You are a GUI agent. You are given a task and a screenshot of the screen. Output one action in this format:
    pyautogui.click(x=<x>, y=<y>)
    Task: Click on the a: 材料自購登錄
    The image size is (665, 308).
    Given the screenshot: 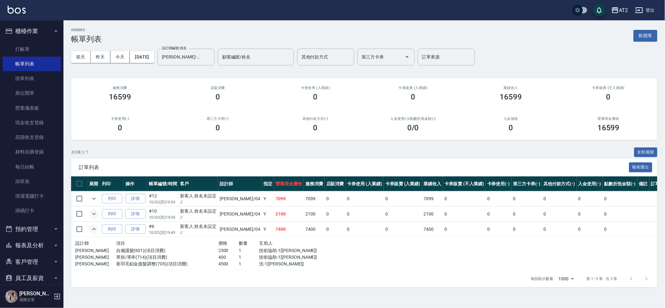 What is the action you would take?
    pyautogui.click(x=32, y=152)
    